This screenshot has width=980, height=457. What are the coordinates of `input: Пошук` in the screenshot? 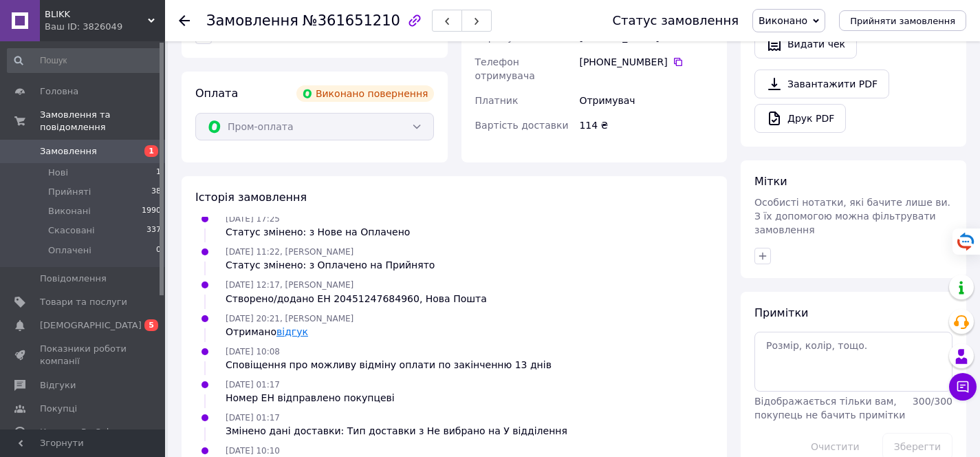 It's located at (85, 61).